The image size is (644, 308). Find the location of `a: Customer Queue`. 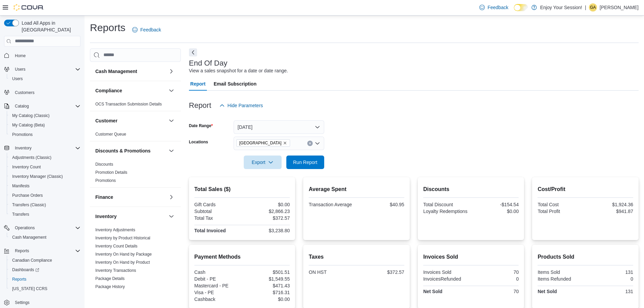

a: Customer Queue is located at coordinates (111, 134).